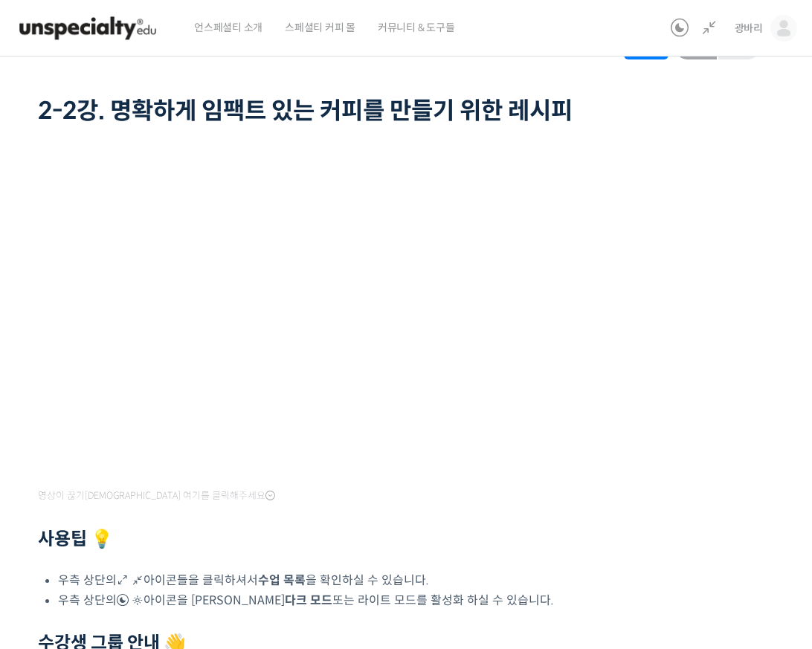  What do you see at coordinates (52, 489) in the screenshot?
I see `a: 홈` at bounding box center [52, 489].